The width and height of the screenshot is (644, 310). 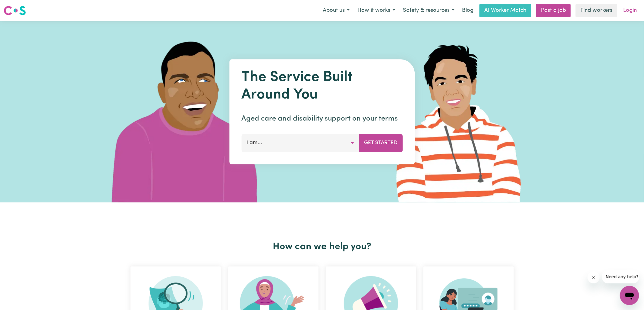 What do you see at coordinates (20, 7) in the screenshot?
I see `span: Need any help?` at bounding box center [20, 7].